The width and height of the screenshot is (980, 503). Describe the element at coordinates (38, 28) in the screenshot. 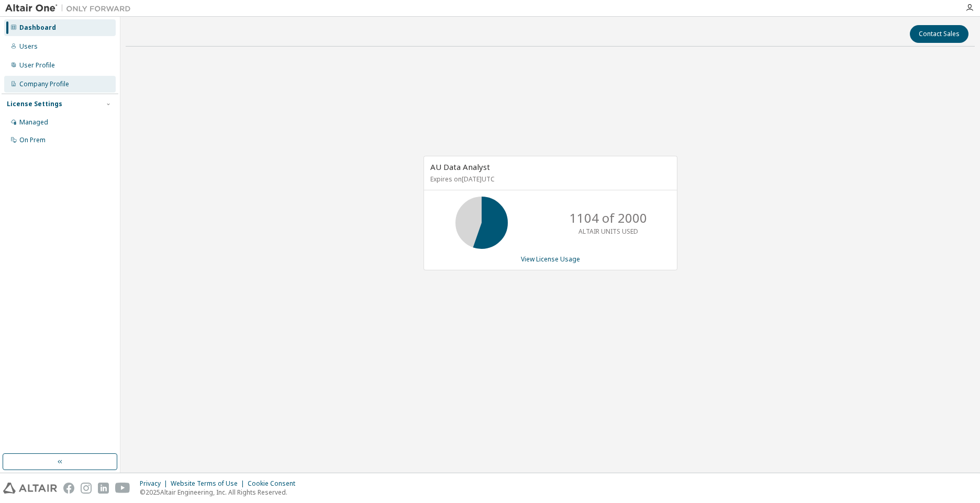

I see `div: Dashboard` at that location.